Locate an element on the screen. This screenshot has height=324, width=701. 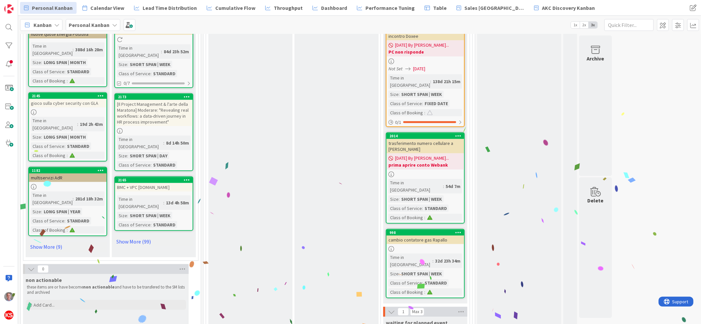
div: cambio contatore gas Rapallo is located at coordinates (425, 240).